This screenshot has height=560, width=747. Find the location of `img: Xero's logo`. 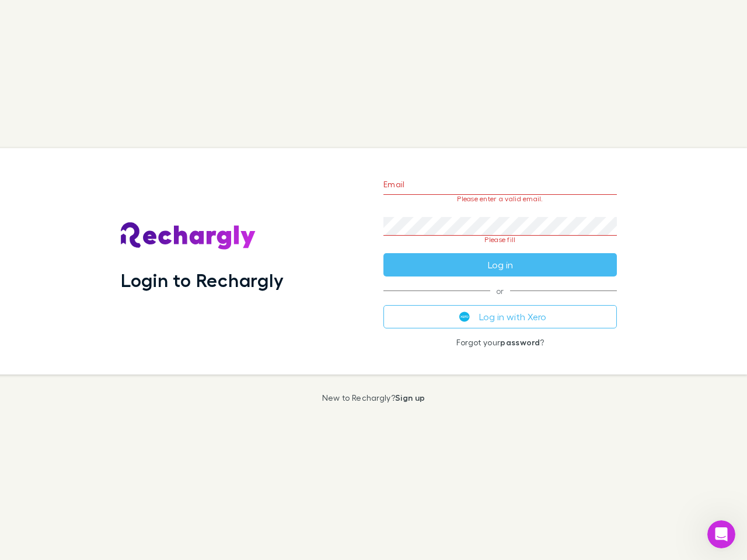

img: Xero's logo is located at coordinates (465, 317).